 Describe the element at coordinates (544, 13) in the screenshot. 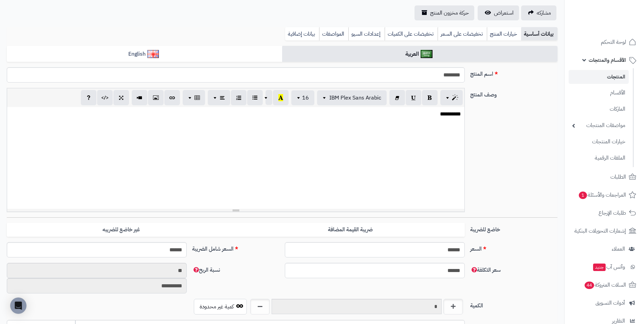

I see `span: مشاركه` at that location.